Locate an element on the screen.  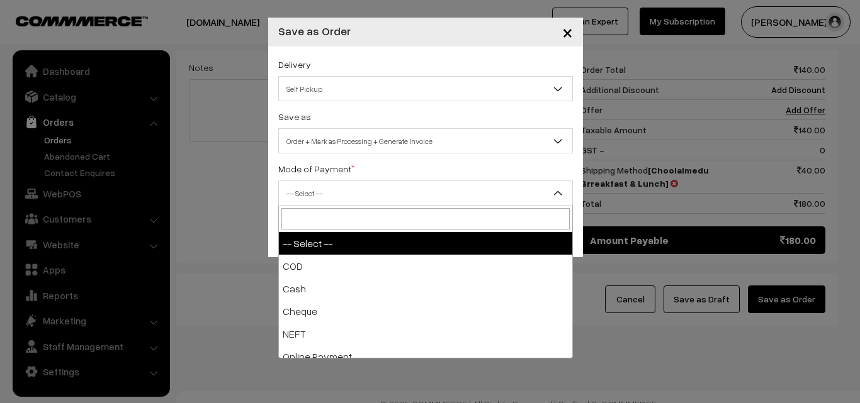
li: Online Payment is located at coordinates (425, 357).